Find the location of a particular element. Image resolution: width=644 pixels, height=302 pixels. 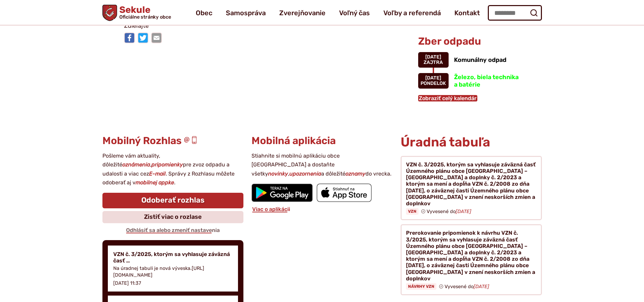

a: Voľný čas is located at coordinates (355, 13).